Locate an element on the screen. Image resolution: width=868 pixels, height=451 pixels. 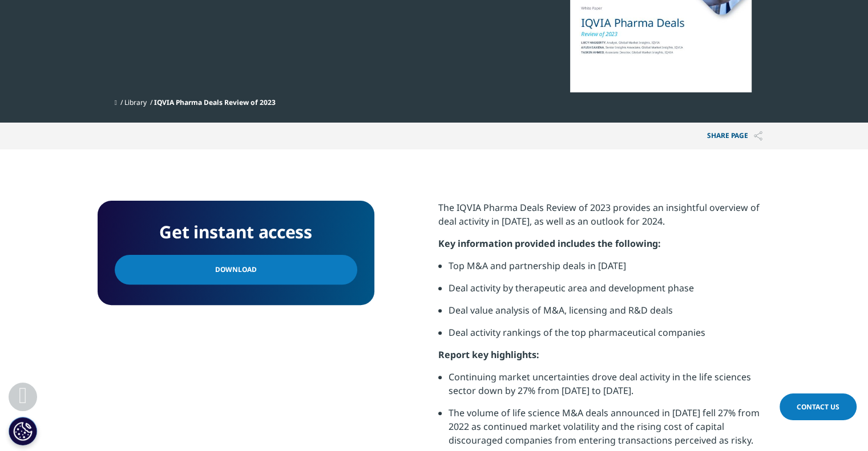
span: IQVIA Pharma Deals Review of 2023 is located at coordinates (215, 102).